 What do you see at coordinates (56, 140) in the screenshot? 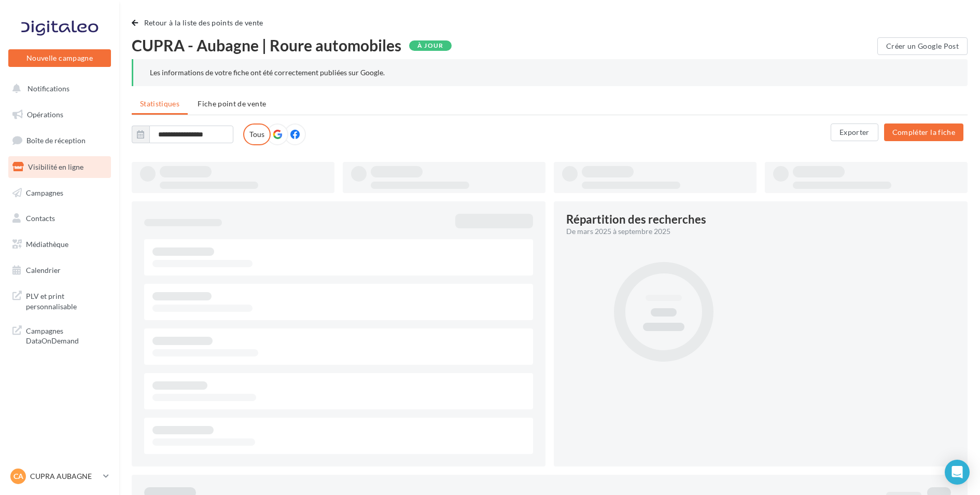
I see `span: Boîte de réception` at bounding box center [56, 140].